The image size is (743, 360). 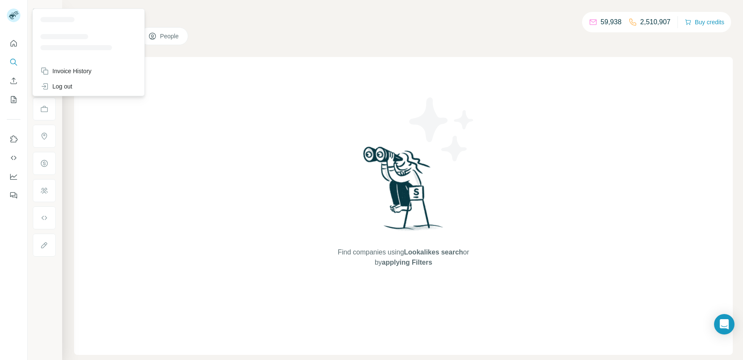 I want to click on div: Open Intercom Messenger, so click(x=724, y=324).